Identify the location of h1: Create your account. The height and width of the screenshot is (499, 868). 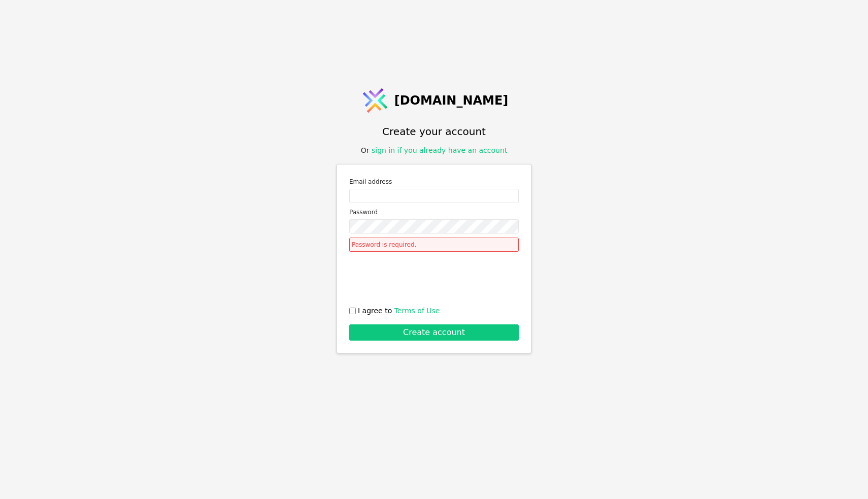
(434, 131).